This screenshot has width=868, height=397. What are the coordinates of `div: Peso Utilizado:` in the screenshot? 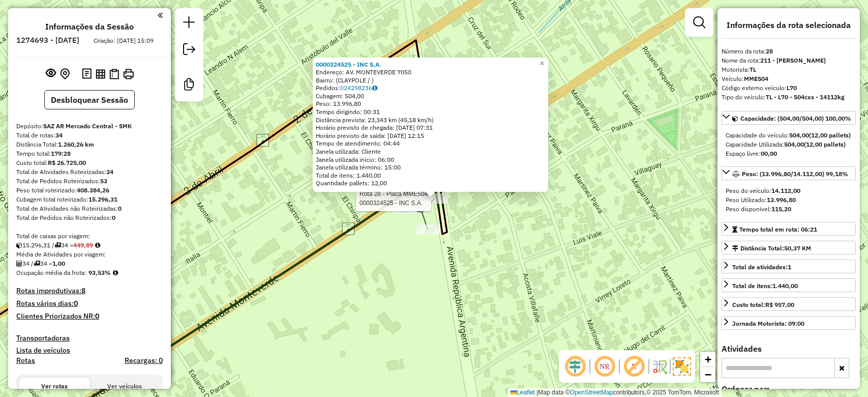 It's located at (788, 200).